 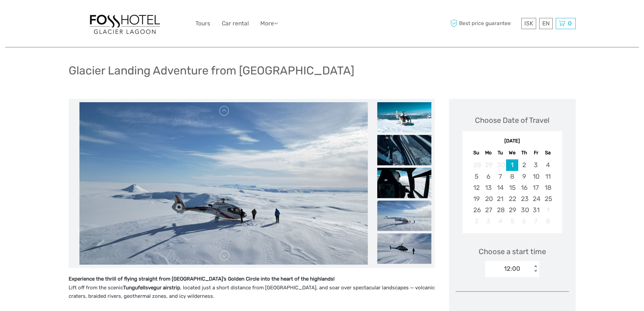 What do you see at coordinates (500, 187) in the screenshot?
I see `div: Choose Tuesday, October 14th, 2025` at bounding box center [500, 187].